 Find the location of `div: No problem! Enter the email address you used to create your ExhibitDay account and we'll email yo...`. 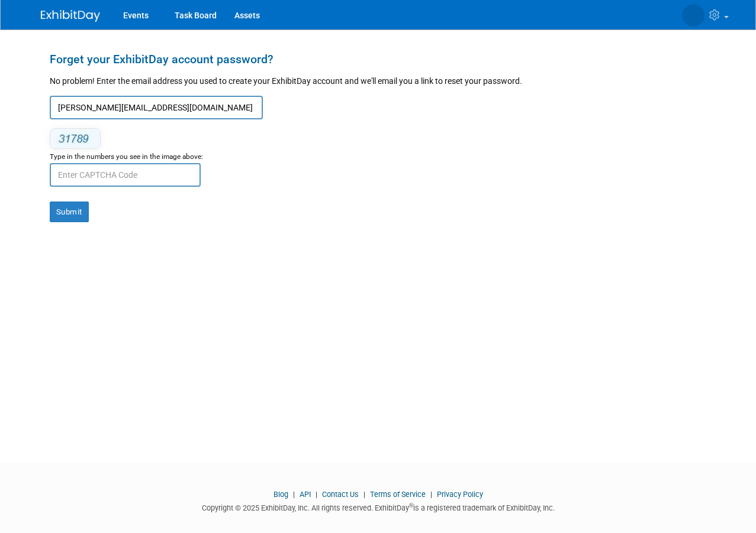

div: No problem! Enter the email address you used to create your ExhibitDay account and we'll email yo... is located at coordinates (387, 84).